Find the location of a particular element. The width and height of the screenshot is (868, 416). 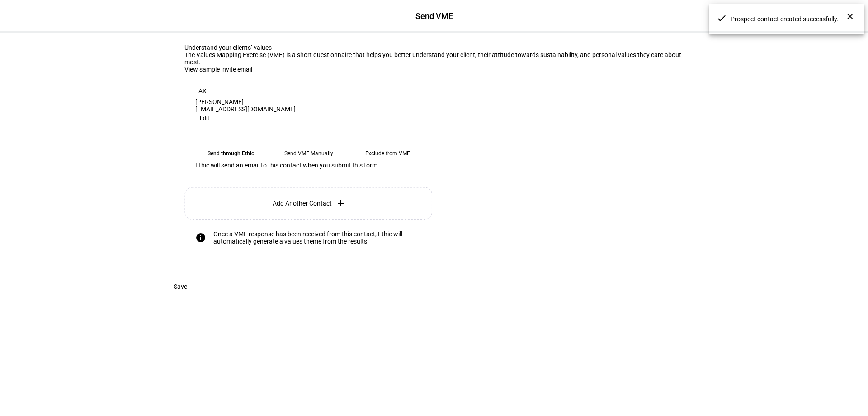

mat-icon: add is located at coordinates (341, 203).